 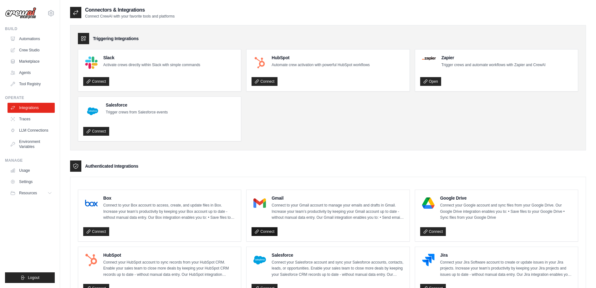 What do you see at coordinates (31, 170) in the screenshot?
I see `a: Usage` at bounding box center [31, 170].